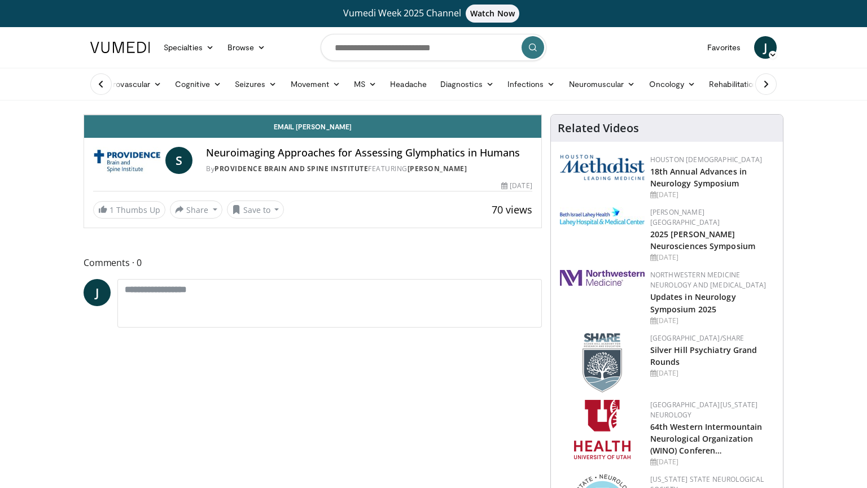 The width and height of the screenshot is (867, 488). What do you see at coordinates (120, 47) in the screenshot?
I see `img: VuMedi Logo` at bounding box center [120, 47].